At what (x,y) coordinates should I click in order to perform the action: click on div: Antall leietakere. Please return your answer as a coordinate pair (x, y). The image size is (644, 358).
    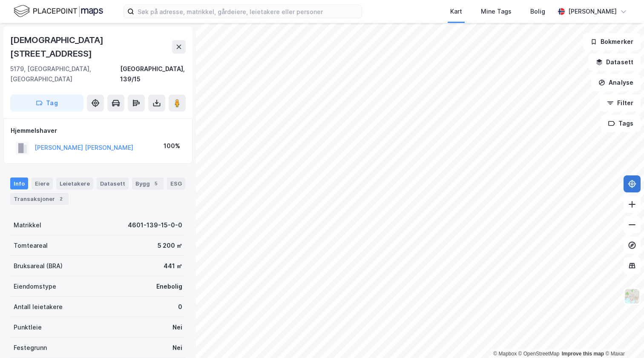
    Looking at the image, I should click on (38, 307).